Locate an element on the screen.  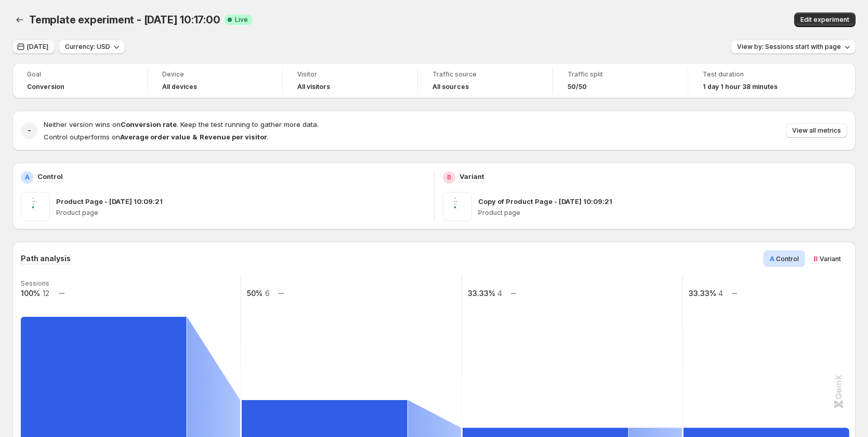
img: Product Page - Aug 19, 10:09:21 is located at coordinates (35, 206).